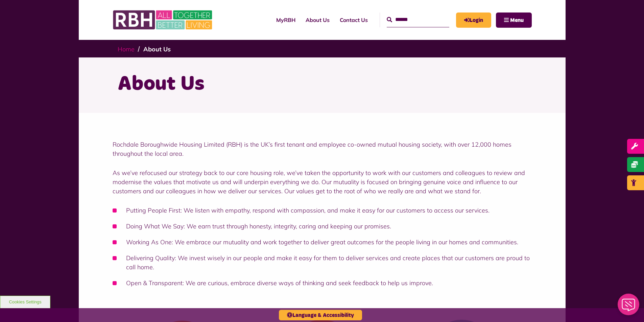 The height and width of the screenshot is (322, 644). I want to click on input: Search, so click(418, 19).